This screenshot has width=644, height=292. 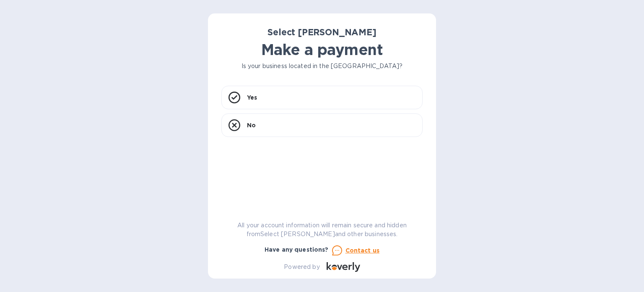 What do you see at coordinates (302, 267) in the screenshot?
I see `p: Powered by` at bounding box center [302, 267].